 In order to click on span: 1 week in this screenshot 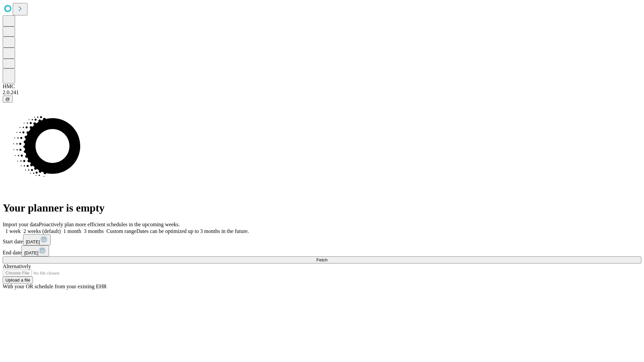, I will do `click(13, 231)`.